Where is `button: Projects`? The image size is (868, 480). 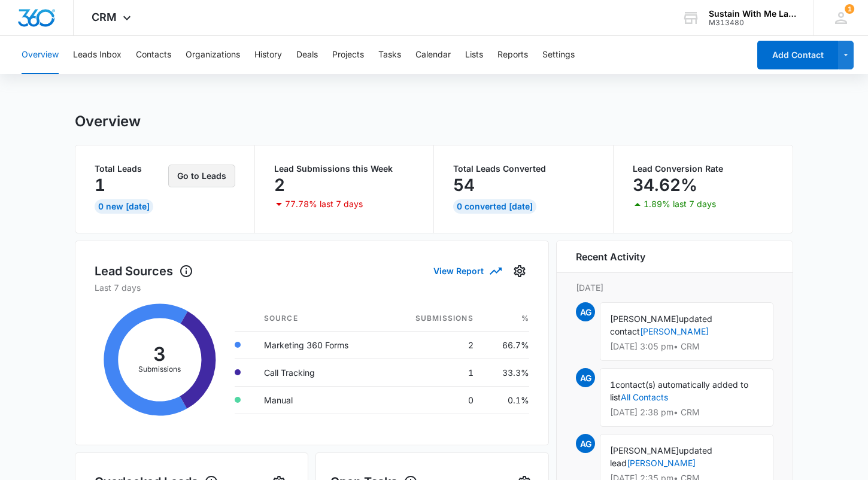 button: Projects is located at coordinates (348, 55).